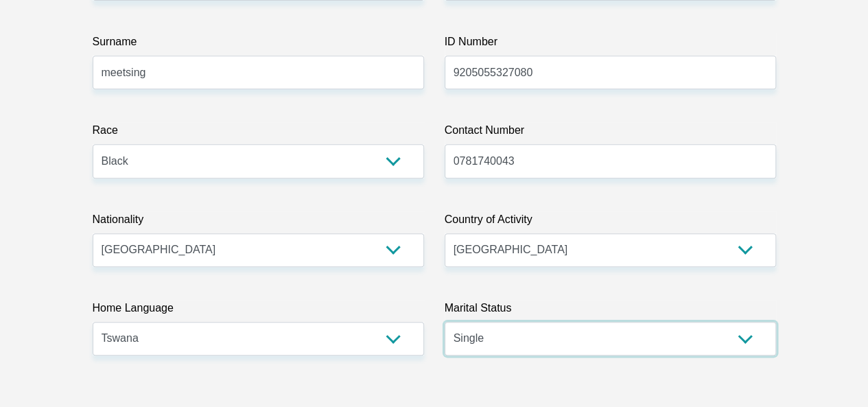 The image size is (868, 407). Describe the element at coordinates (610, 133) in the screenshot. I see `label: Contact Number` at that location.